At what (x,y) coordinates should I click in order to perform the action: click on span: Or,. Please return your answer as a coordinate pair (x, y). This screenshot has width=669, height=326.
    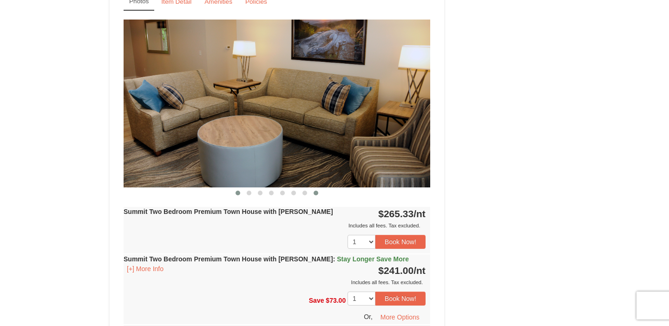
    Looking at the image, I should click on (368, 317).